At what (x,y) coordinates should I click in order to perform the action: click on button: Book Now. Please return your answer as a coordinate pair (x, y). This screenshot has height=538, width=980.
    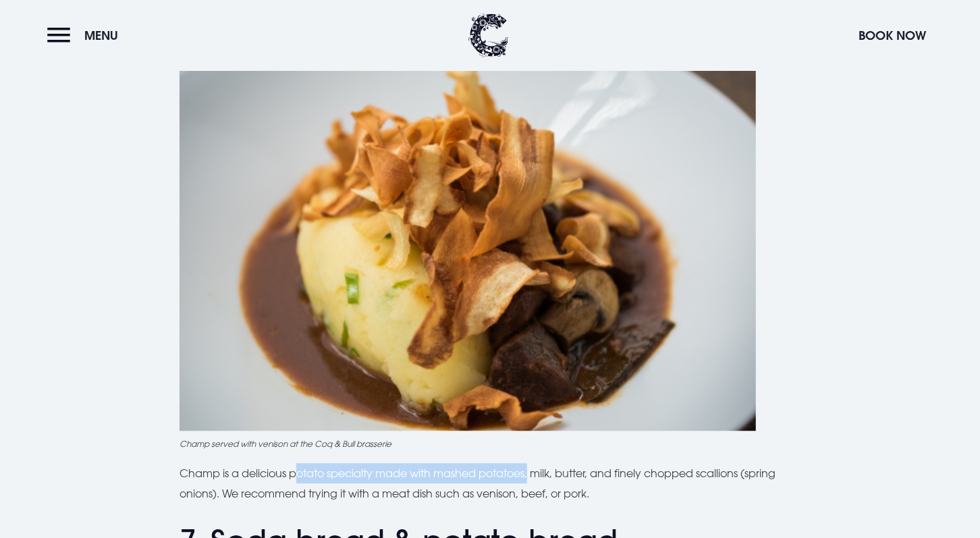
    Looking at the image, I should click on (892, 35).